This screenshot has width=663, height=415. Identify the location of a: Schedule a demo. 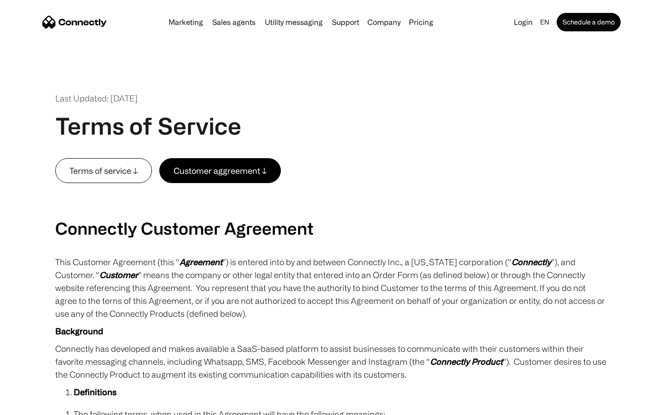
(589, 22).